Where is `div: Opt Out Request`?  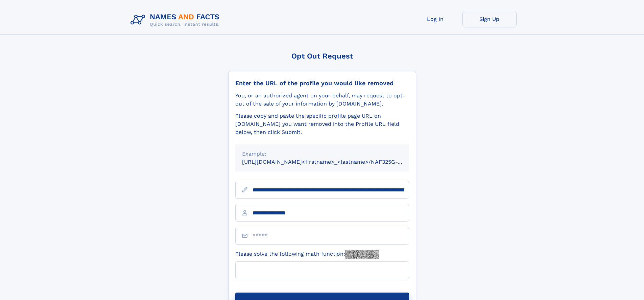 div: Opt Out Request is located at coordinates (322, 56).